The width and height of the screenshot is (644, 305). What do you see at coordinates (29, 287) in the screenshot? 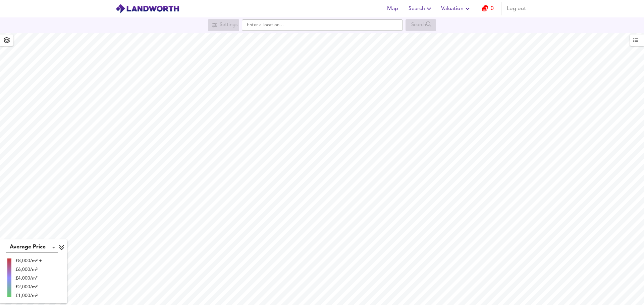
I see `div: £2,000/m²` at bounding box center [29, 287].